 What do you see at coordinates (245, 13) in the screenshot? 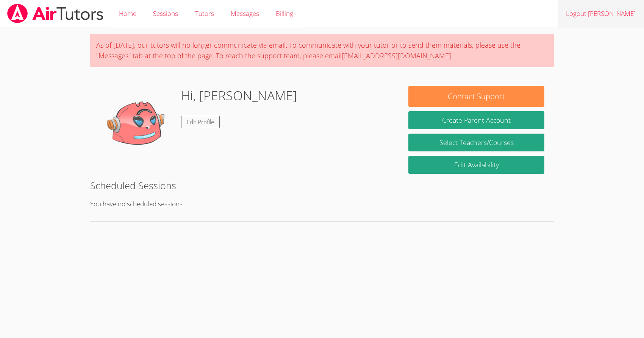
I see `span: Messages` at bounding box center [245, 13].